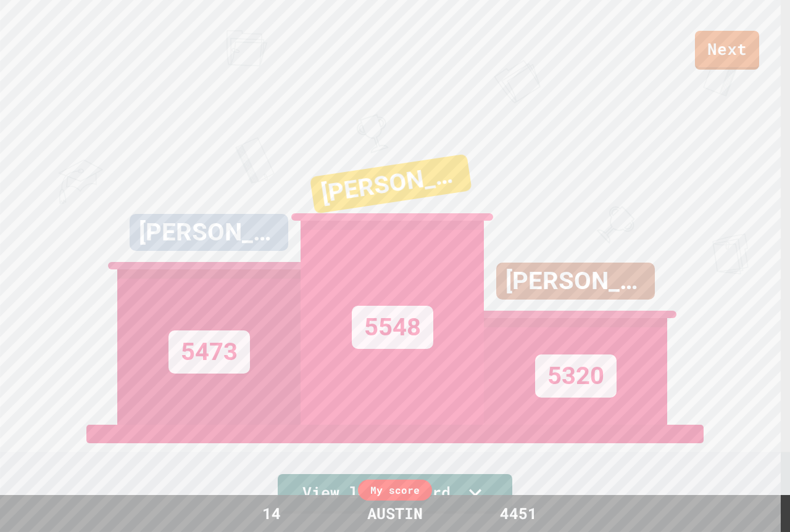  I want to click on div: 5320, so click(576, 376).